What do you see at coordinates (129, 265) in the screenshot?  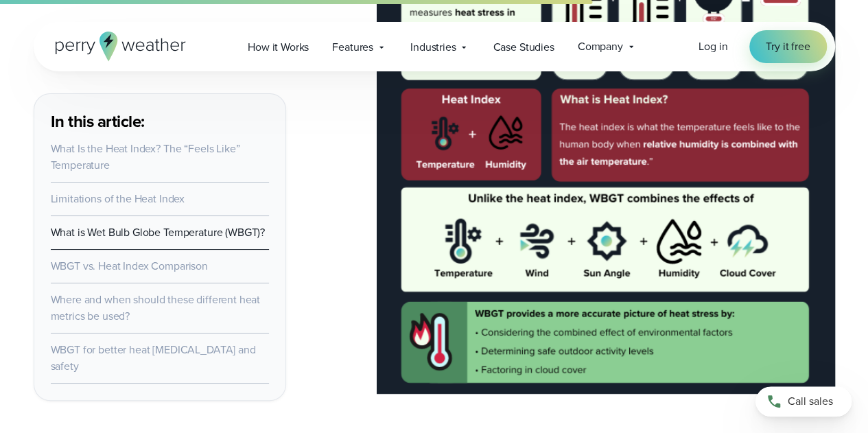 I see `a: WBGT vs. Heat Index Comparison` at bounding box center [129, 265].